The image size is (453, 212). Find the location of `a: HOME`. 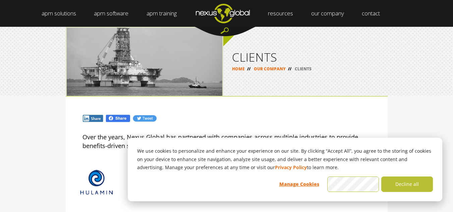

a: HOME is located at coordinates (239, 69).